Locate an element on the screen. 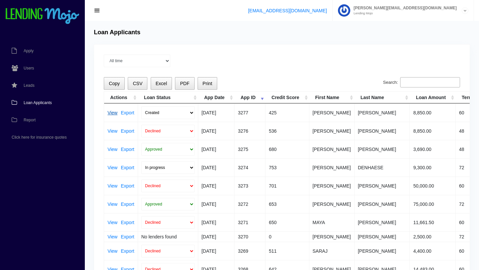 The height and width of the screenshot is (270, 479). button: PDF is located at coordinates (184, 83).